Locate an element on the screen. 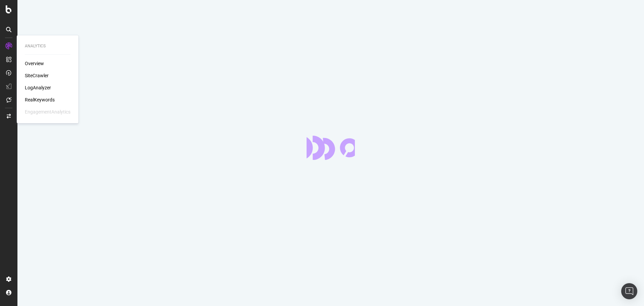 The image size is (644, 306). div: Overview is located at coordinates (34, 63).